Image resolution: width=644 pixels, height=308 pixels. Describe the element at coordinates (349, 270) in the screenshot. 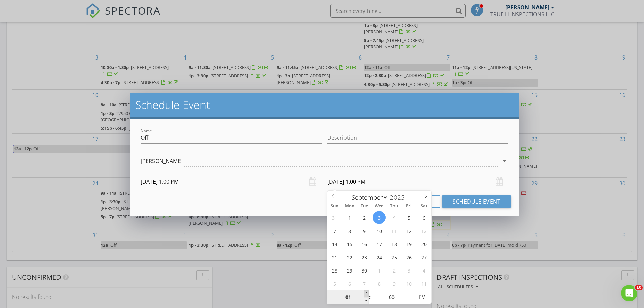

I see `span: September 29, 2025` at that location.